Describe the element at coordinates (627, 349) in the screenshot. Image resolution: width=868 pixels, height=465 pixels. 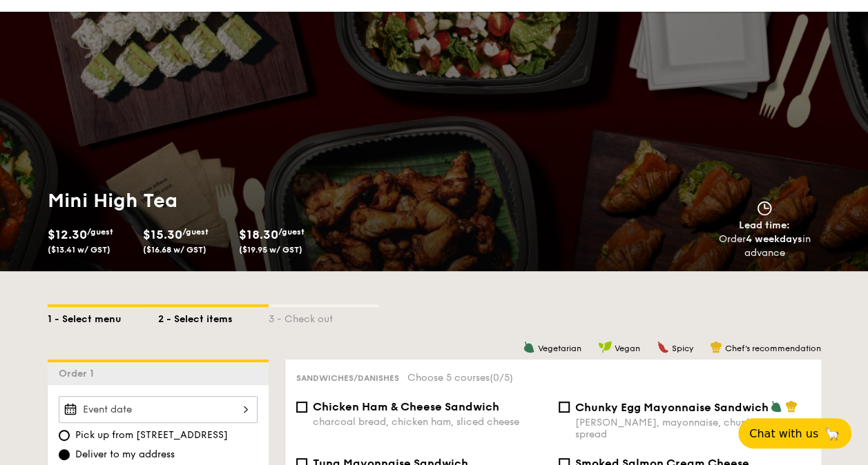
I see `span: Vegan` at that location.